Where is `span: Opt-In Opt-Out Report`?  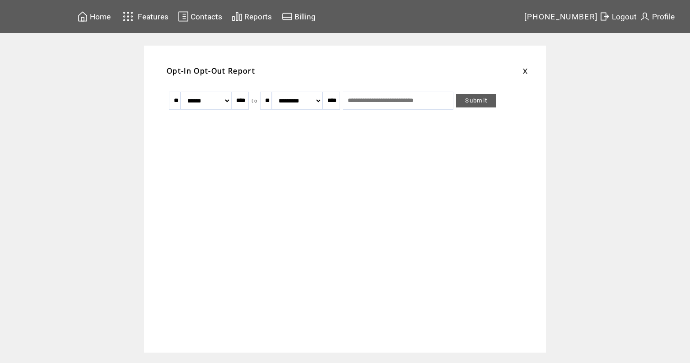
span: Opt-In Opt-Out Report is located at coordinates (211, 71).